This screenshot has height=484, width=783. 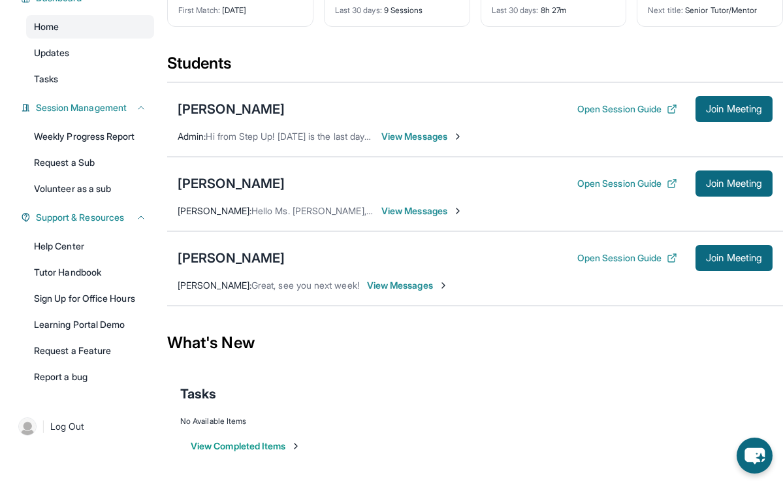 I want to click on span: Great, see you next week!, so click(x=305, y=285).